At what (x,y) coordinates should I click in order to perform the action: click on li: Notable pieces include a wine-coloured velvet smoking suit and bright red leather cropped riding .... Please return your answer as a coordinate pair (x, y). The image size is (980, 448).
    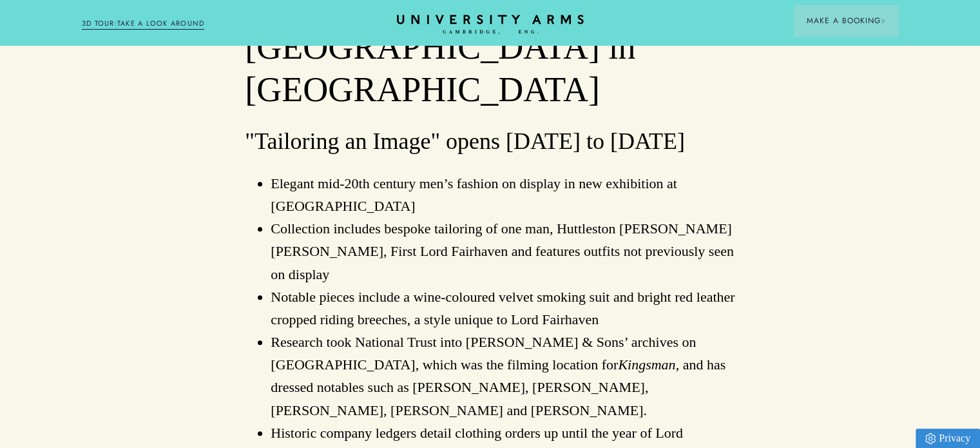
    Looking at the image, I should click on (502, 308).